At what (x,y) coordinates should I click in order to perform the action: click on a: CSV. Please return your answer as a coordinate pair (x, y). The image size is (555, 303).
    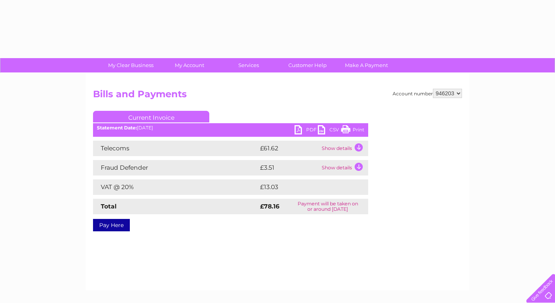
    Looking at the image, I should click on (329, 131).